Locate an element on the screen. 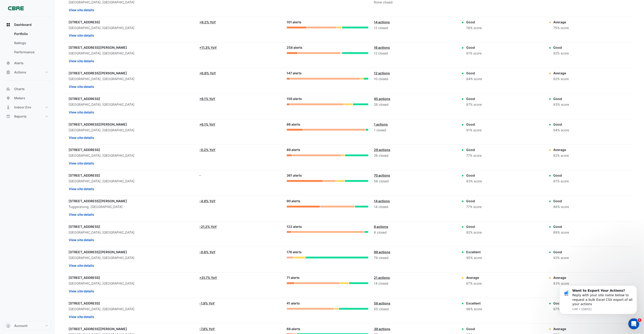  div: 95% score is located at coordinates (474, 258).